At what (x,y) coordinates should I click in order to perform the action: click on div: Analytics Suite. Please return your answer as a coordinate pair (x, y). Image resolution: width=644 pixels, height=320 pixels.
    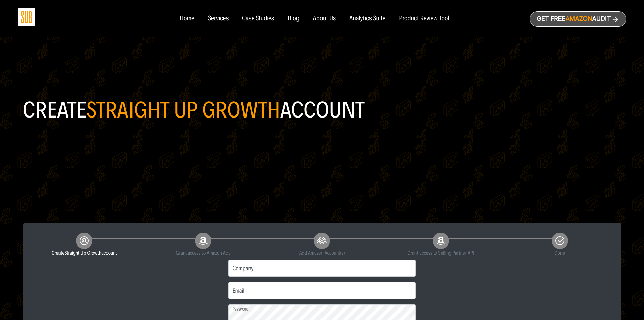
    Looking at the image, I should click on (367, 18).